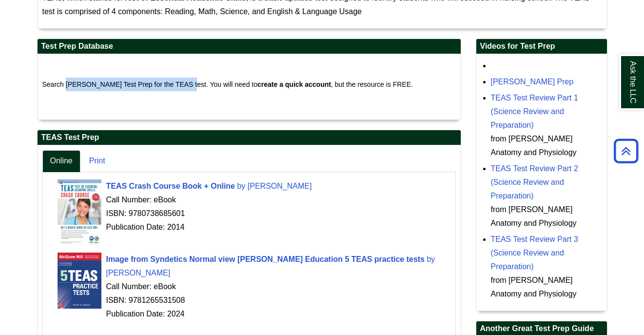 This screenshot has width=644, height=335. Describe the element at coordinates (535, 111) in the screenshot. I see `a: TEAS Test Review Part 1 (Science Review and Preparation)` at that location.